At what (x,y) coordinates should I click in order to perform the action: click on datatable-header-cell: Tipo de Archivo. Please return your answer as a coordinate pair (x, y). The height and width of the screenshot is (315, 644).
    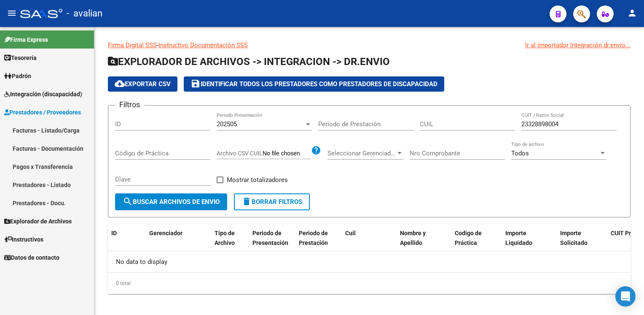
    Looking at the image, I should click on (230, 238).